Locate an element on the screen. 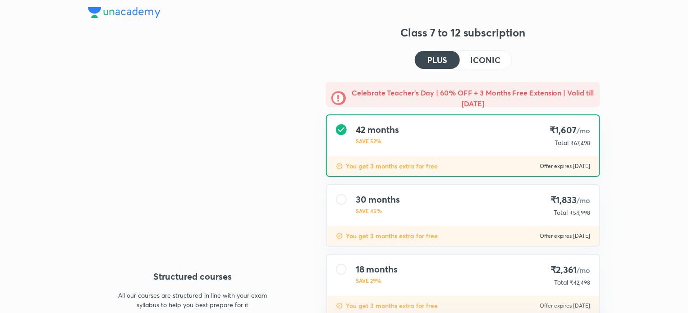 This screenshot has height=313, width=688. button: PLUS is located at coordinates (437, 60).